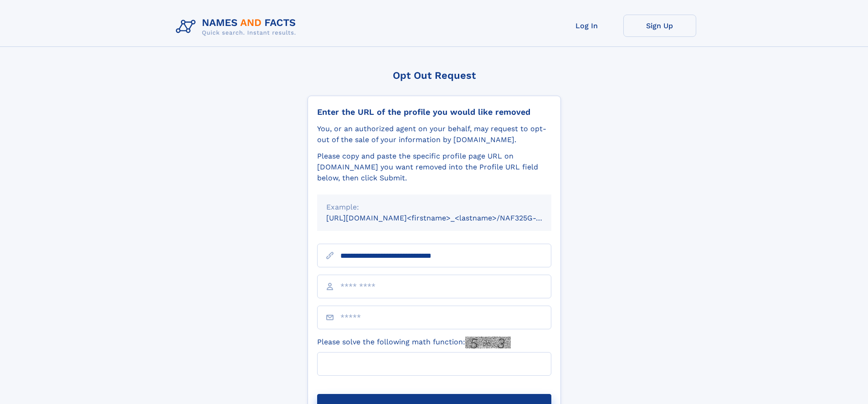  Describe the element at coordinates (434, 207) in the screenshot. I see `div: Example:` at that location.